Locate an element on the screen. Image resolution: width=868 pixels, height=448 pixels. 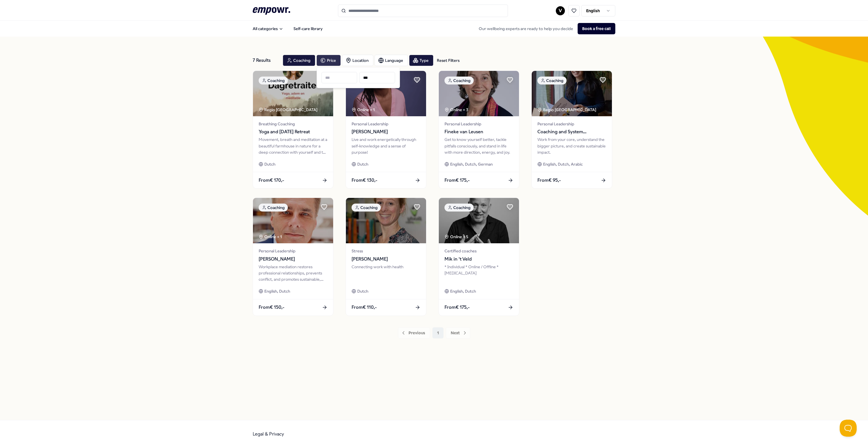
div: Our wellbeing experts are ready to help you decide is located at coordinates (545, 29).